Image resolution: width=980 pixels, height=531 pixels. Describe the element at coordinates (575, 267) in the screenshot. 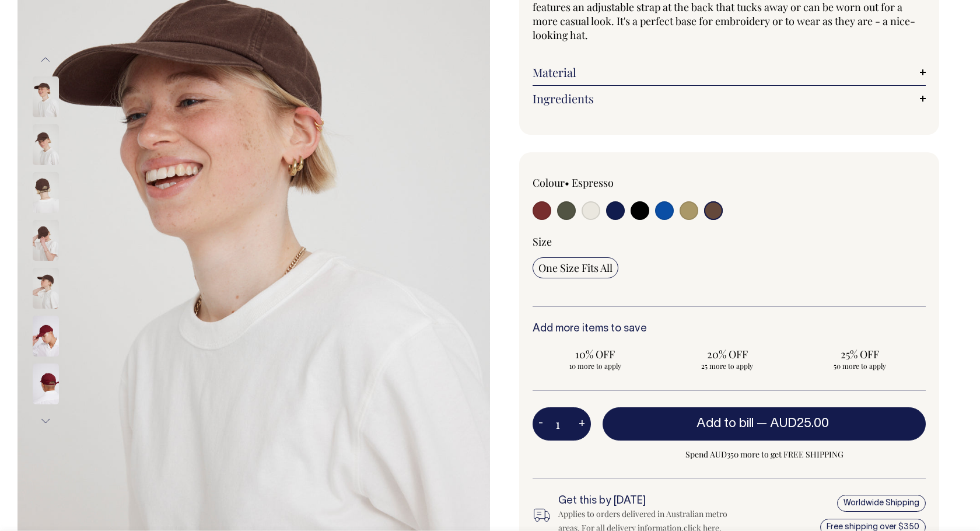

I see `span: One Size Fits All` at that location.